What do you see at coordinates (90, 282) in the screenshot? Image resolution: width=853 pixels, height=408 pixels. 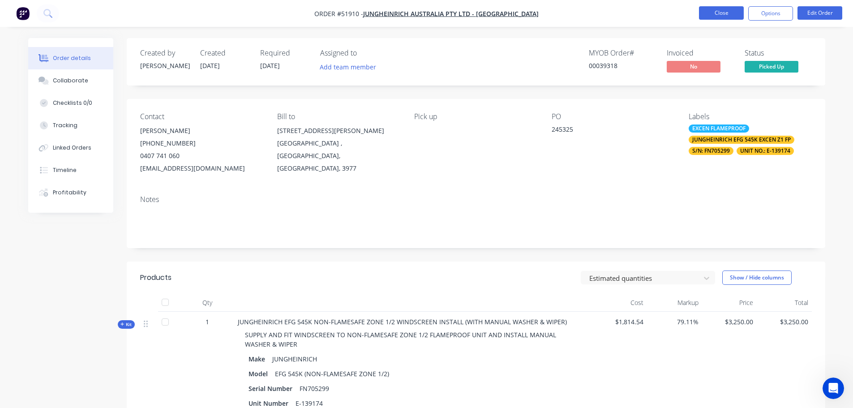 I see `textarea: Message…` at bounding box center [90, 282].